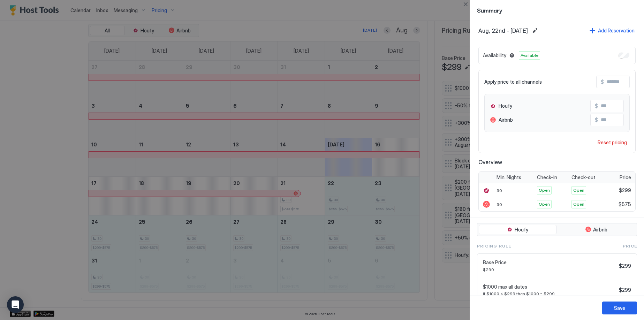  What do you see at coordinates (535, 31) in the screenshot?
I see `button: Edit date range` at bounding box center [535, 31].